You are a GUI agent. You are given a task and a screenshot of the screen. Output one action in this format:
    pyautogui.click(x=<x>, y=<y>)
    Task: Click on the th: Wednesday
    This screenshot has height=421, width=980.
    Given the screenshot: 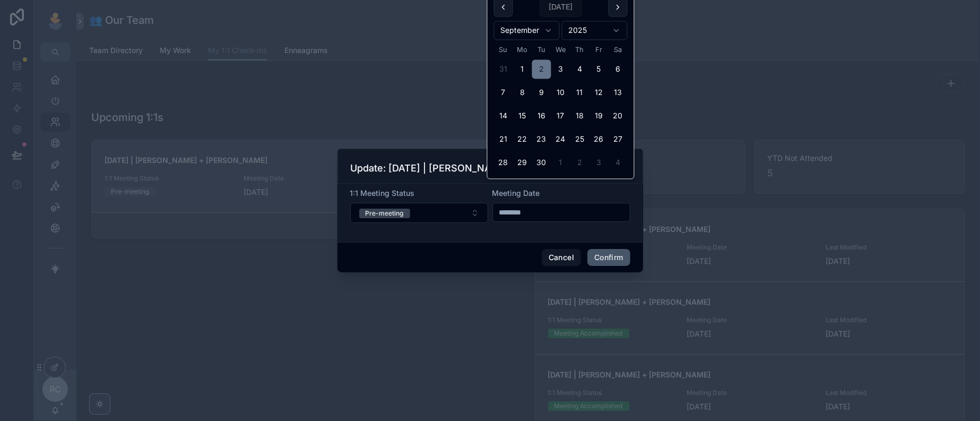 What is the action you would take?
    pyautogui.click(x=561, y=49)
    